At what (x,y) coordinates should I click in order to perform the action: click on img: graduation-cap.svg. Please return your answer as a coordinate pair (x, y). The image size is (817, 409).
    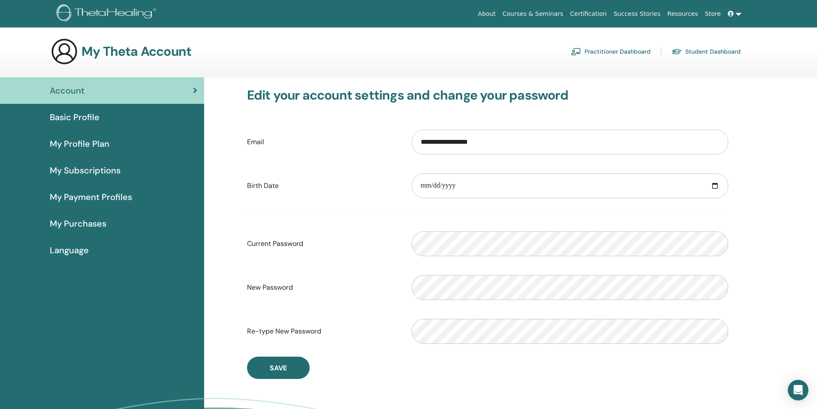
    Looking at the image, I should click on (677, 51).